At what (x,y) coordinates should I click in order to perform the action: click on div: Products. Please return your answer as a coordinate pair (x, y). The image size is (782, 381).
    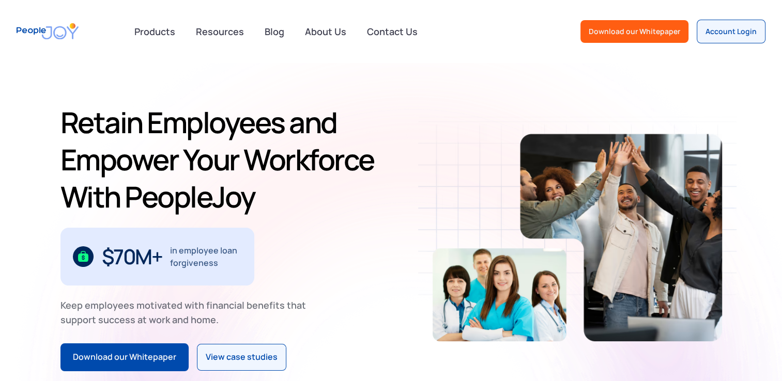
    Looking at the image, I should click on (155, 32).